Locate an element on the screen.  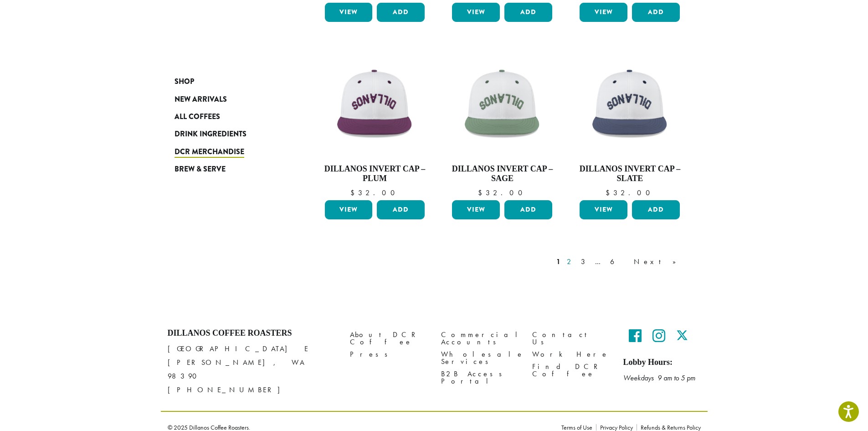
a: 2 is located at coordinates (571, 262).